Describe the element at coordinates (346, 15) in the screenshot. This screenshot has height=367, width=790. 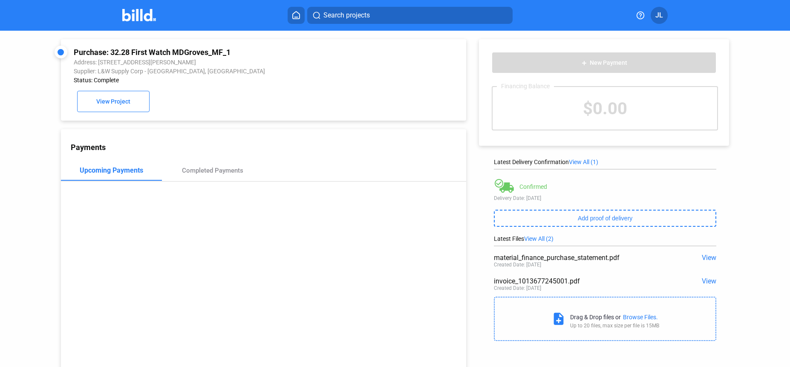
I see `span: Search projects` at that location.